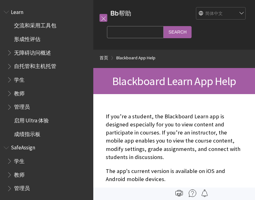 Image resolution: width=255 pixels, height=200 pixels. What do you see at coordinates (174, 176) in the screenshot?
I see `p: The app's current version is available on iOS and Android mobile devices.` at bounding box center [174, 176].